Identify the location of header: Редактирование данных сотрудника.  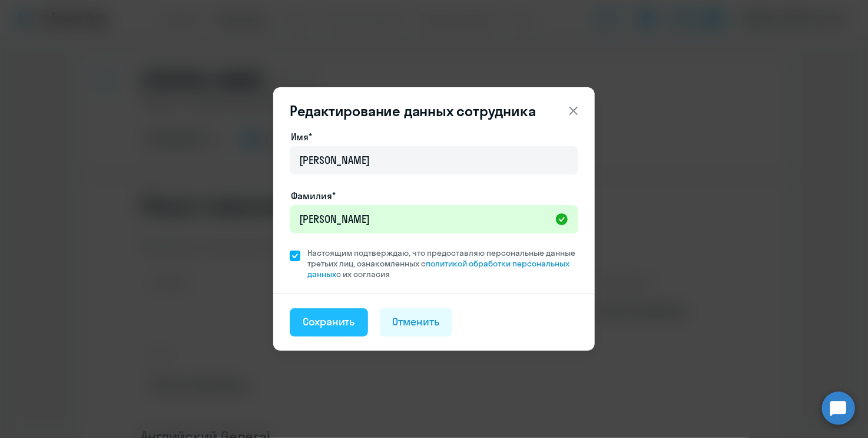
(434, 111).